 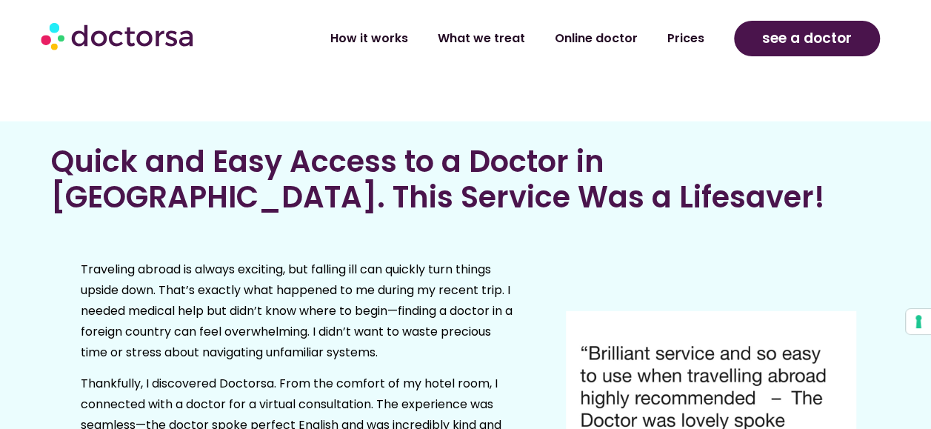 I want to click on nav: Menu, so click(x=485, y=39).